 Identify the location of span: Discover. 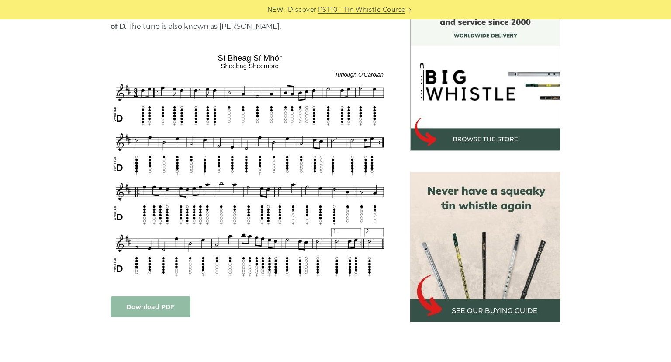
(302, 10).